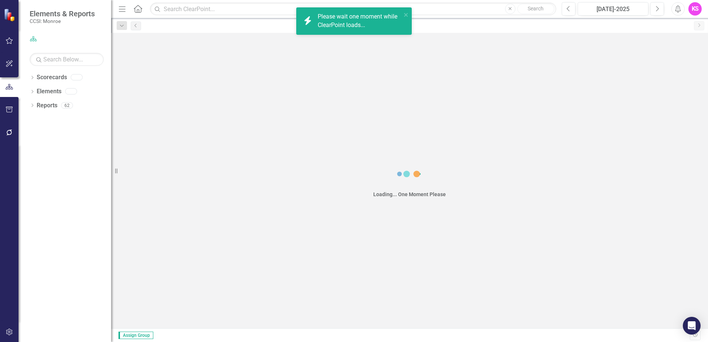  I want to click on small: CCSI: Monroe, so click(62, 21).